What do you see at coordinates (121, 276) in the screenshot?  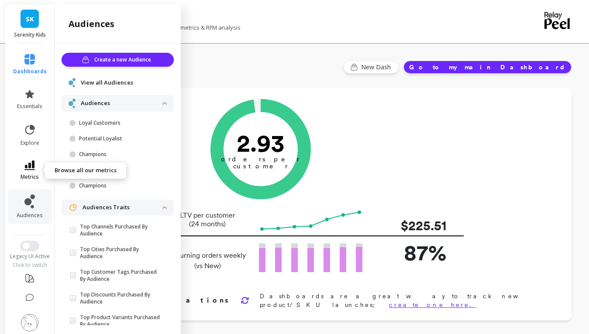 I see `p: Top Customer Tags Purchased By Audience` at bounding box center [121, 276].